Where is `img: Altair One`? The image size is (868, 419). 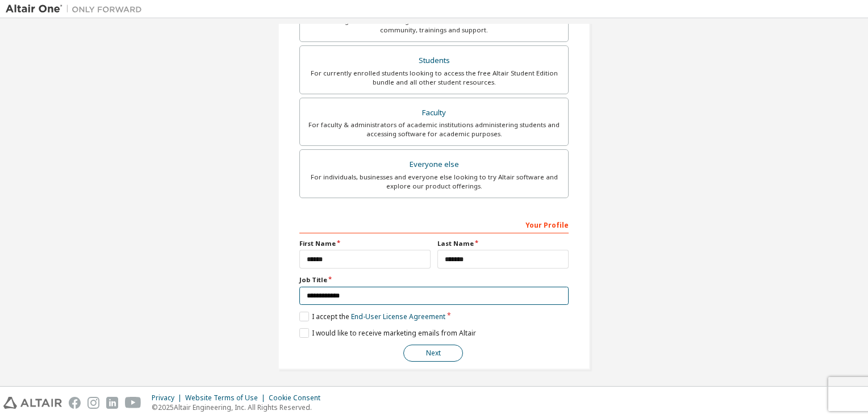 img: Altair One is located at coordinates (76, 9).